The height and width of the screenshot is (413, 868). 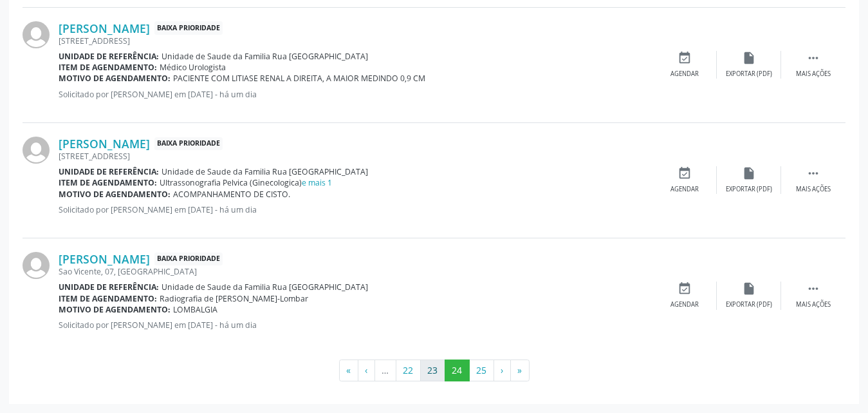 I want to click on button: Go to previous page, so click(x=366, y=371).